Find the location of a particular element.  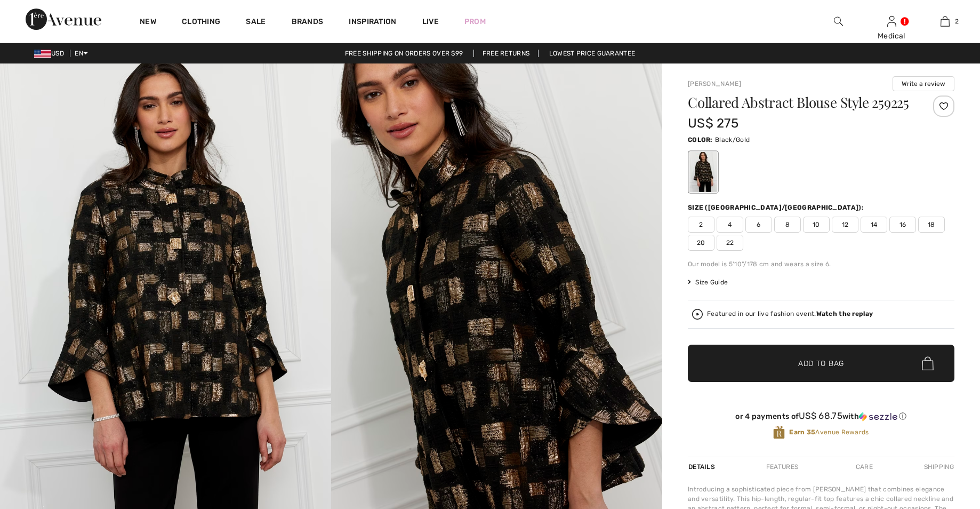

span: Color: is located at coordinates (700, 140).